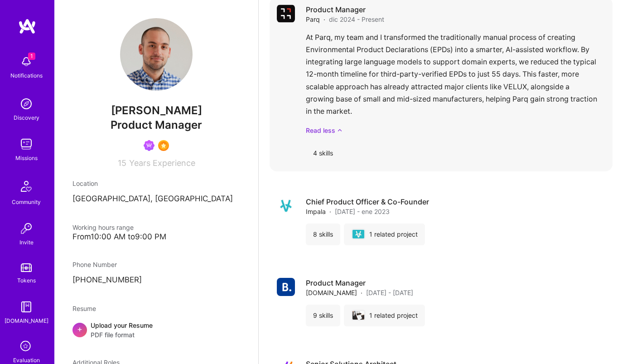 The height and width of the screenshot is (364, 642). I want to click on div: Discovery, so click(26, 117).